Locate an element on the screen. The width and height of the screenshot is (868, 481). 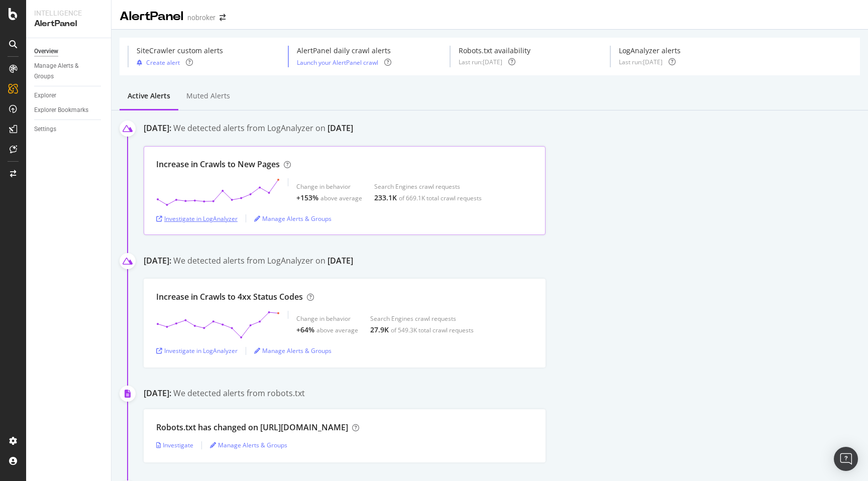
div: Intelligence is located at coordinates (68, 13).